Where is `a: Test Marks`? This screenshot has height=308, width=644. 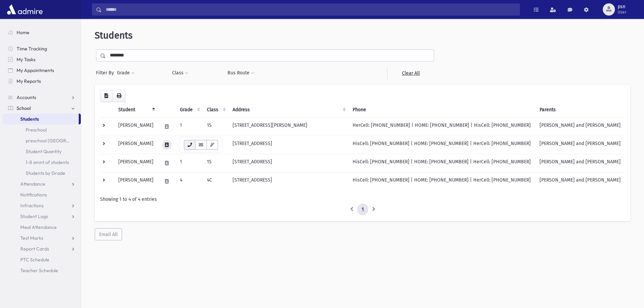
a: Test Marks is located at coordinates (41, 238).